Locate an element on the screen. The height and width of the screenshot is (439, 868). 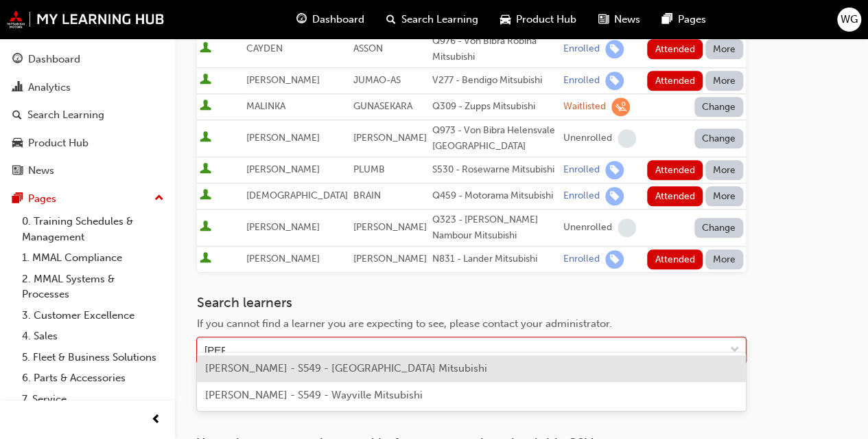
a: 7. Service is located at coordinates (92, 399).